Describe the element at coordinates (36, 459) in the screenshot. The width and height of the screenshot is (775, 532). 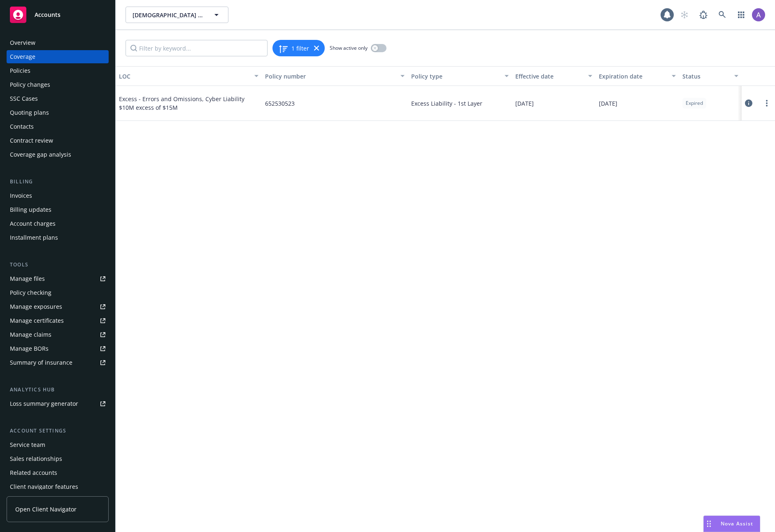
I see `div: Sales relationships` at that location.